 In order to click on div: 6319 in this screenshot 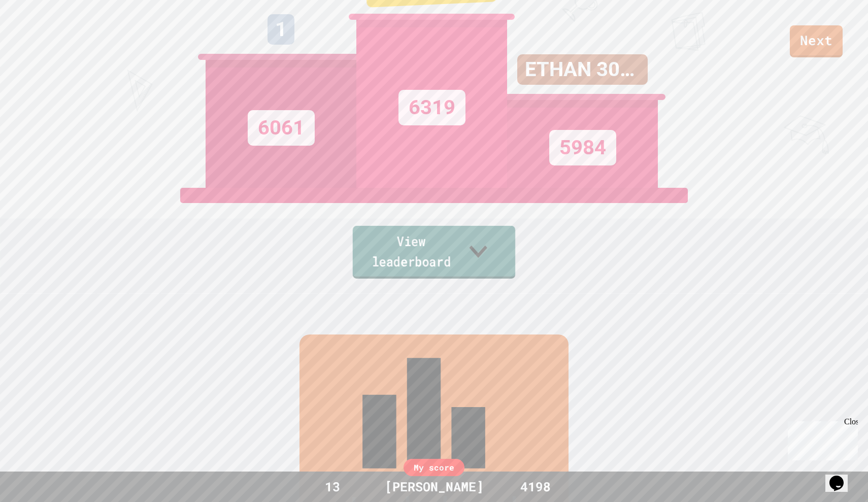, I will do `click(432, 108)`.